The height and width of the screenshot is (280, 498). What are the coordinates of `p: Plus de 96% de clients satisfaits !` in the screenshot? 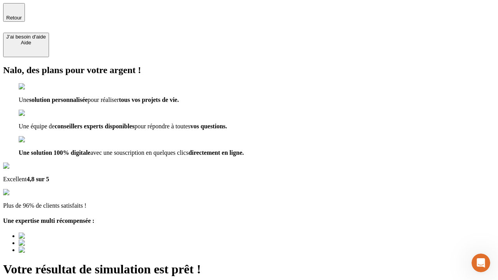 It's located at (249, 206).